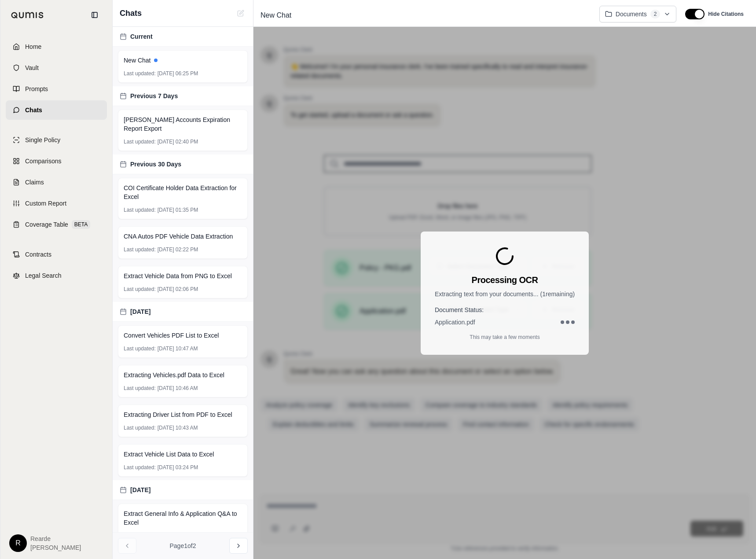 This screenshot has width=756, height=559. I want to click on button: Collapse sidebar, so click(95, 15).